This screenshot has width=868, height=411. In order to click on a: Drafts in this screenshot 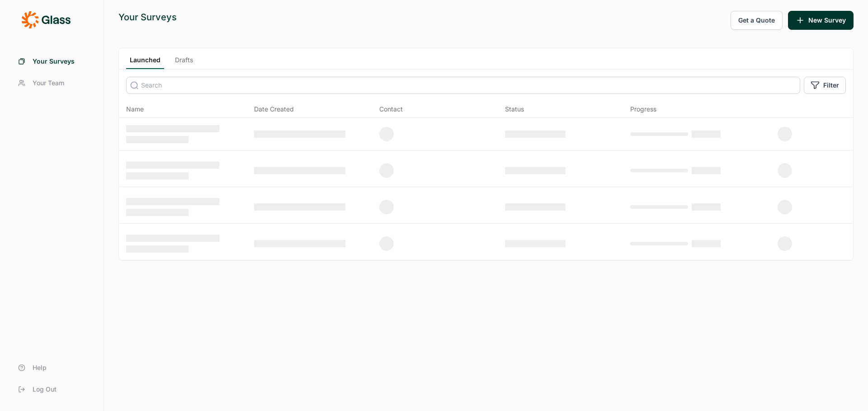, I will do `click(184, 62)`.